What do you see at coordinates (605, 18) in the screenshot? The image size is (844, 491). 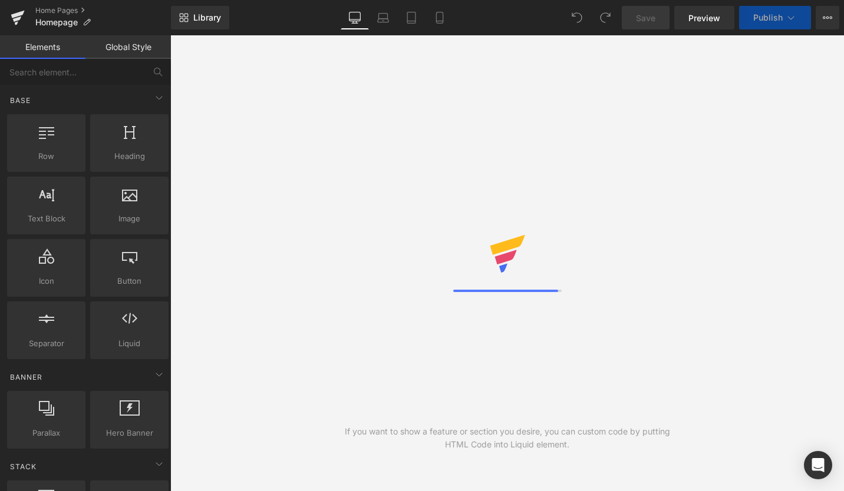 I see `button: Redo` at bounding box center [605, 18].